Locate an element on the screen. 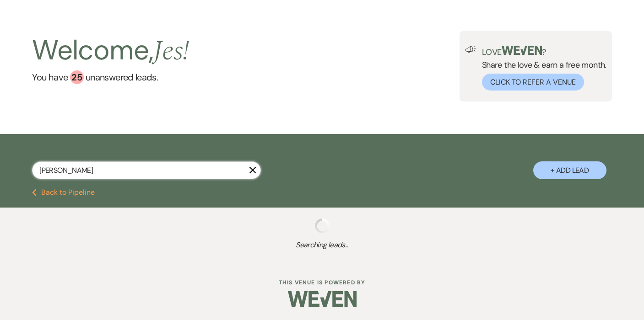  span: Searching leads... is located at coordinates (322, 245).